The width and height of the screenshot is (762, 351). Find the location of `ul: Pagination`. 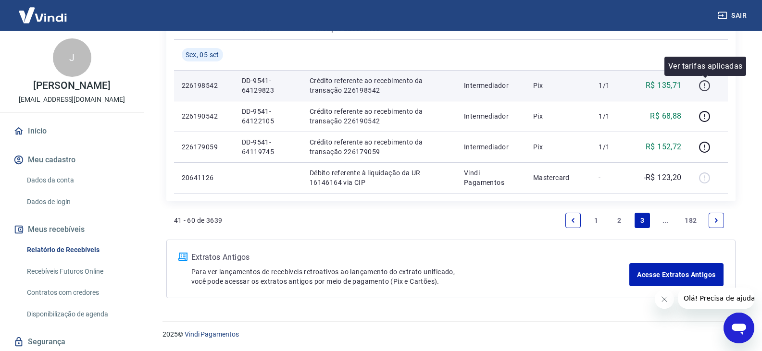

ul: Pagination is located at coordinates (644, 221).